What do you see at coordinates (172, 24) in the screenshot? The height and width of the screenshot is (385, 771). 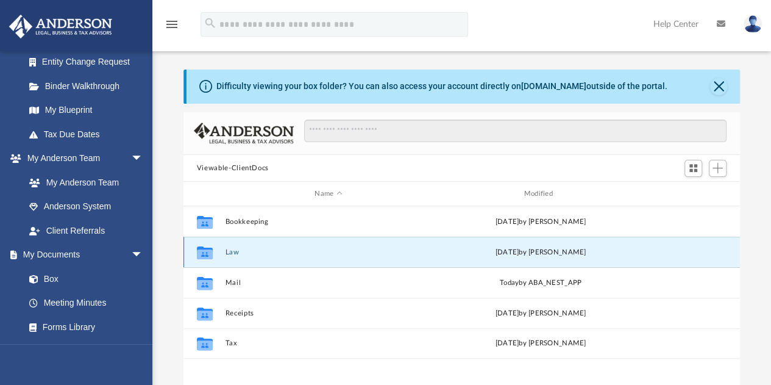 I see `i: menu` at bounding box center [172, 24].